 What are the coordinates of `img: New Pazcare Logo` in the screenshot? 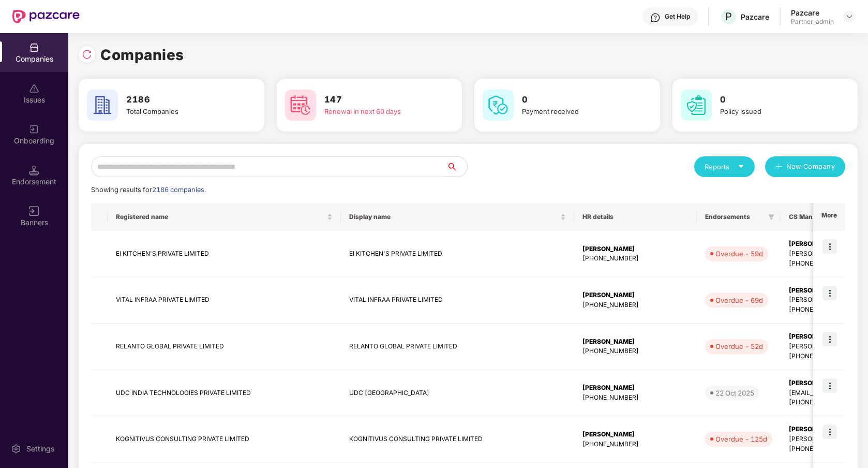 It's located at (46, 16).